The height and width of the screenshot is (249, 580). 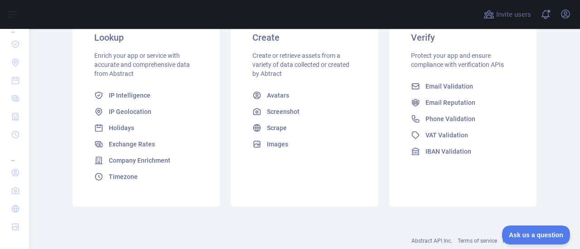 What do you see at coordinates (304, 112) in the screenshot?
I see `a: Screenshot` at bounding box center [304, 112].